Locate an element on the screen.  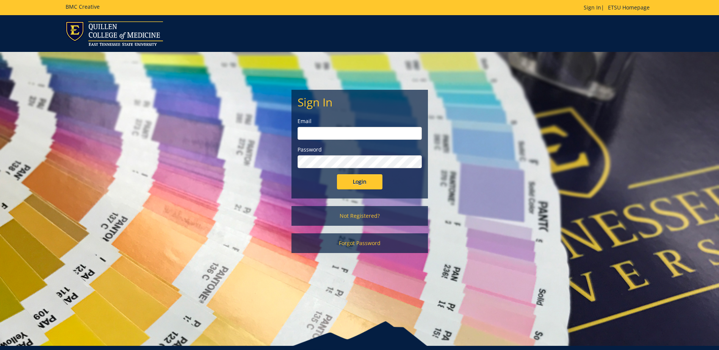
a: Sign In is located at coordinates (593, 7).